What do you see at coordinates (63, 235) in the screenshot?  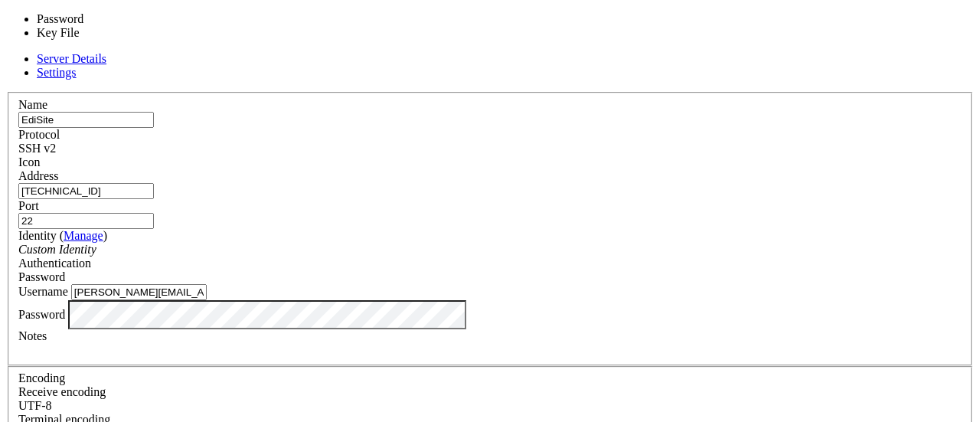 I see `label: Identity` at bounding box center [63, 235].